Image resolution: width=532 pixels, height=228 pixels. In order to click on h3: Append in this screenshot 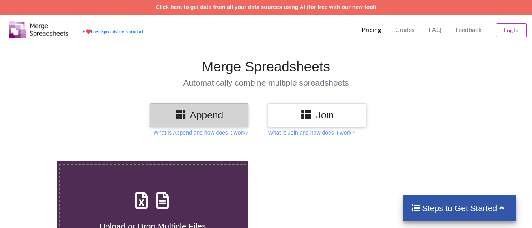, I will do `click(199, 115)`.